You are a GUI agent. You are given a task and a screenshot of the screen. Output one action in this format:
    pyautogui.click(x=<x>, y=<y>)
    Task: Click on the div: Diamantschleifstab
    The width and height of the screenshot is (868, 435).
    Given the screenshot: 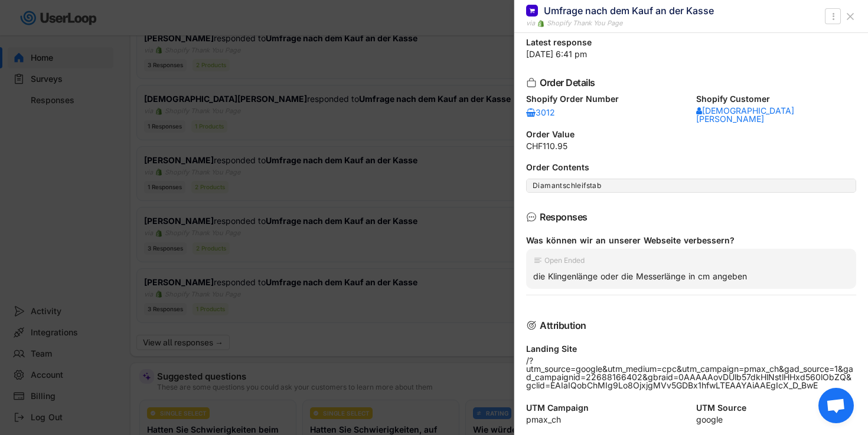 What is the action you would take?
    pyautogui.click(x=691, y=186)
    